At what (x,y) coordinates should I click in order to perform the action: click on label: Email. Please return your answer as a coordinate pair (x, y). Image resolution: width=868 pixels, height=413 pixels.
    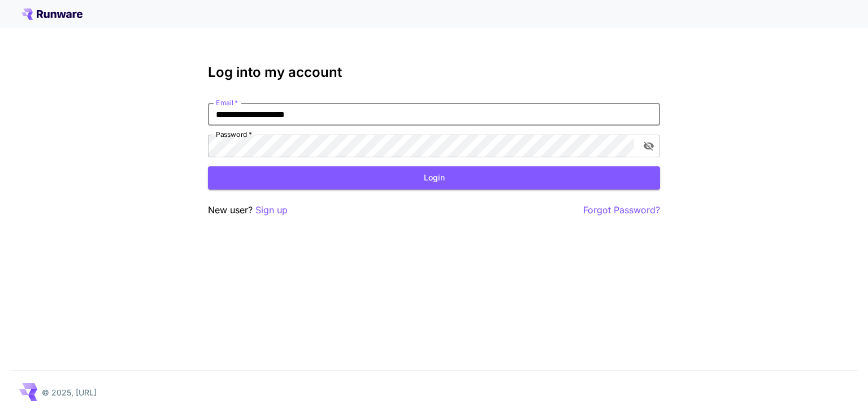
    Looking at the image, I should click on (227, 102).